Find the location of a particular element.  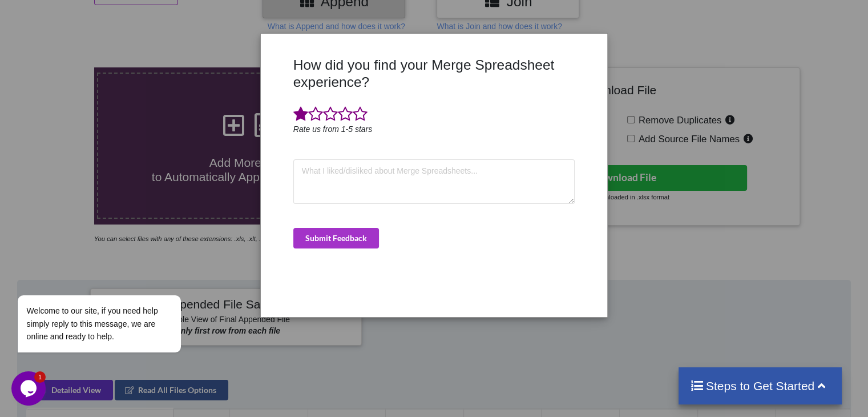

h3: How did you find your Merge Spreadsheet experience? is located at coordinates (434, 73).